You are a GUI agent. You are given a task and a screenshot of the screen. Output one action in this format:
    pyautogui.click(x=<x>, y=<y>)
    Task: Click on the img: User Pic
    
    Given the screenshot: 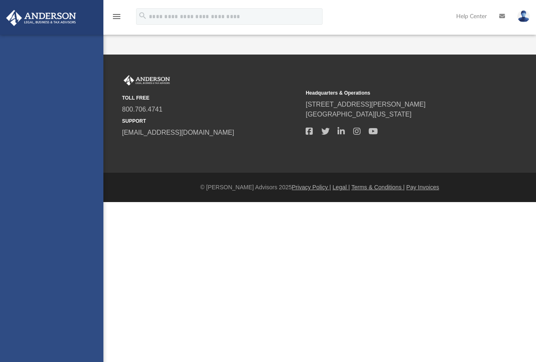 What is the action you would take?
    pyautogui.click(x=523, y=16)
    